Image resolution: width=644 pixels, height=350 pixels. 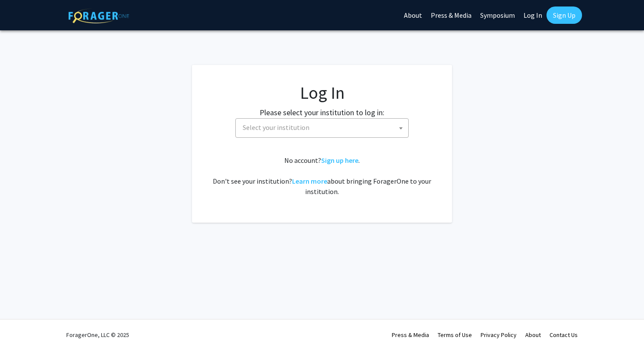 What do you see at coordinates (455, 335) in the screenshot?
I see `a: Terms of Use` at bounding box center [455, 335].